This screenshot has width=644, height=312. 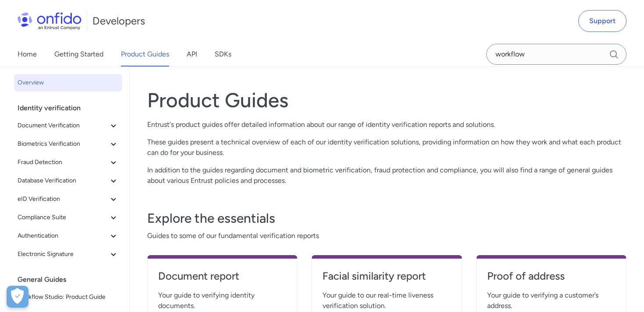 What do you see at coordinates (68, 181) in the screenshot?
I see `button: Database Verification` at bounding box center [68, 181].